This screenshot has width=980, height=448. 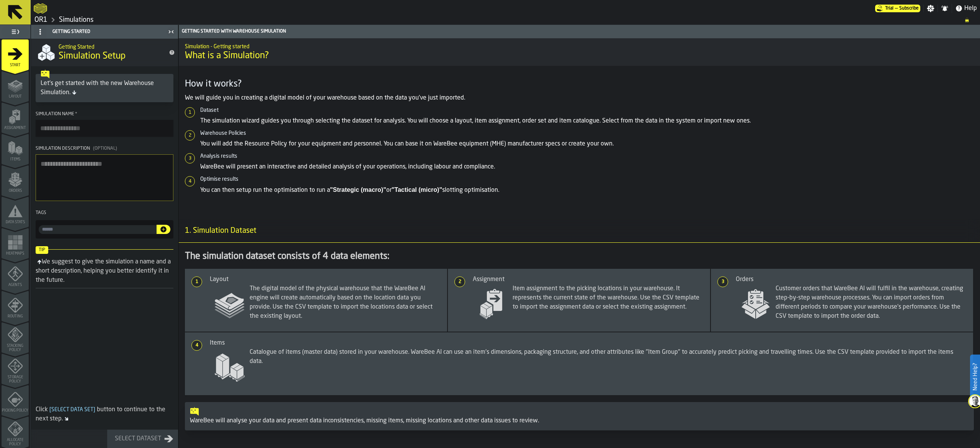 I want to click on div: Click button to continue to the next step., so click(x=105, y=414).